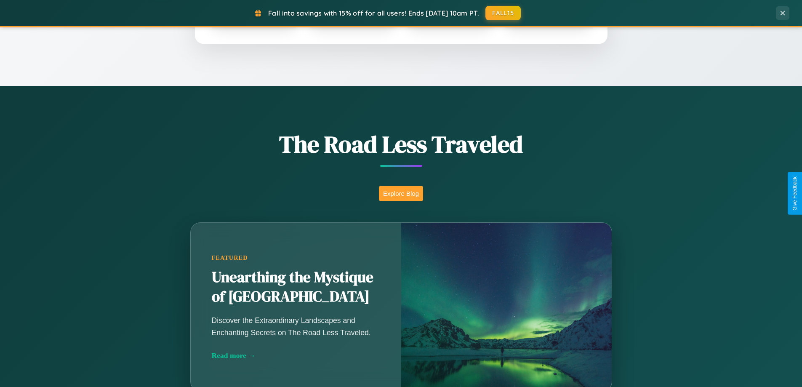  Describe the element at coordinates (296, 258) in the screenshot. I see `div: Featured` at that location.